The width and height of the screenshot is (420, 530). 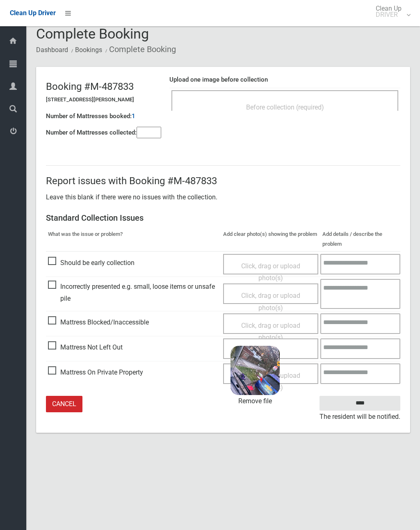 What do you see at coordinates (360, 239) in the screenshot?
I see `th: Add details / describe the problem` at bounding box center [360, 239].